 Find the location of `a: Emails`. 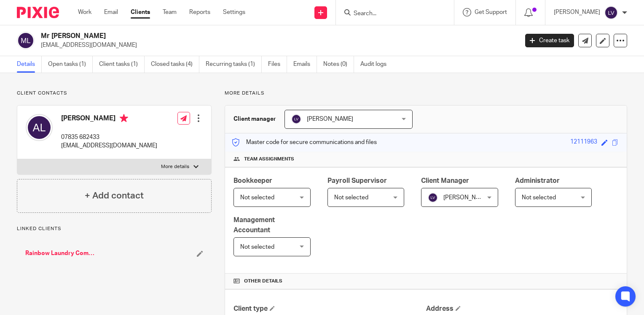

a: Emails is located at coordinates (305, 64).